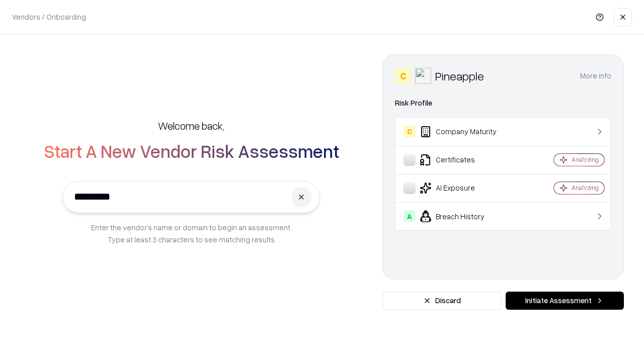 Image resolution: width=644 pixels, height=362 pixels. I want to click on div: Breach History, so click(464, 216).